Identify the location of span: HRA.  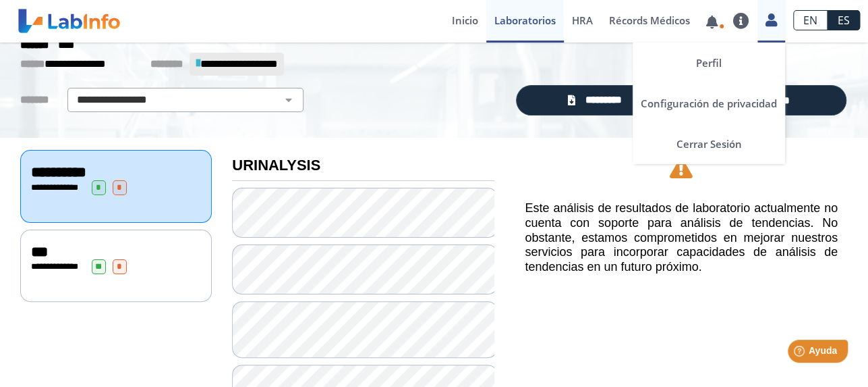
(582, 20).